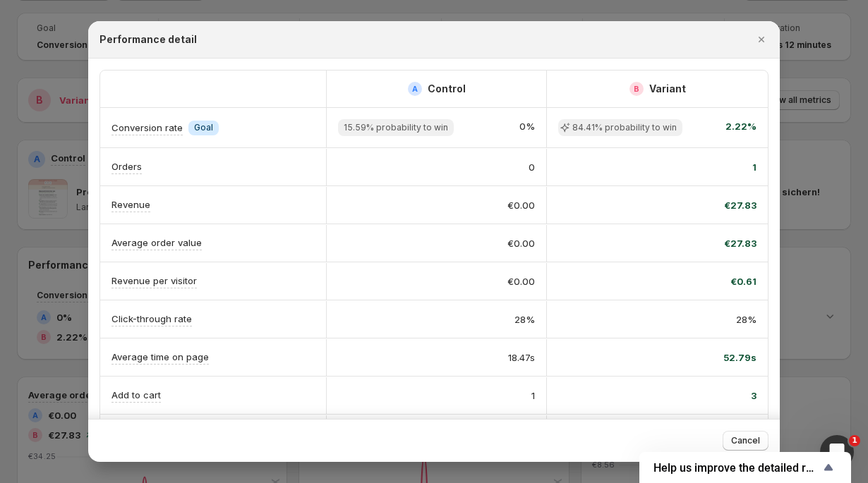 The width and height of the screenshot is (868, 483). What do you see at coordinates (745, 441) in the screenshot?
I see `span: Cancel` at bounding box center [745, 441].